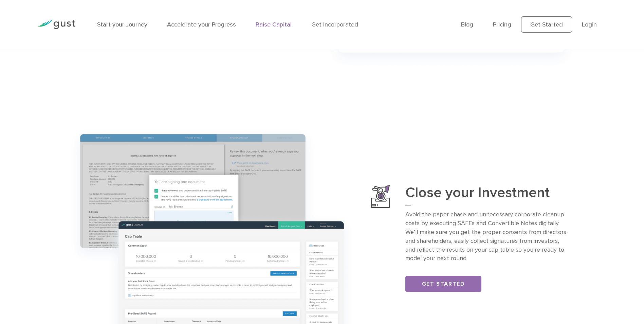 The width and height of the screenshot is (644, 324). I want to click on a: Raise Capital, so click(274, 24).